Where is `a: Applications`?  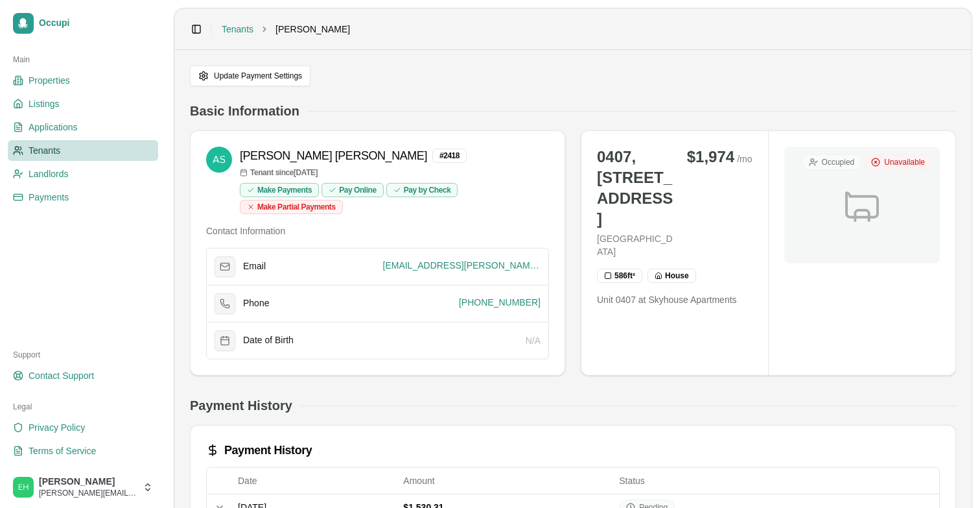 a: Applications is located at coordinates (83, 127).